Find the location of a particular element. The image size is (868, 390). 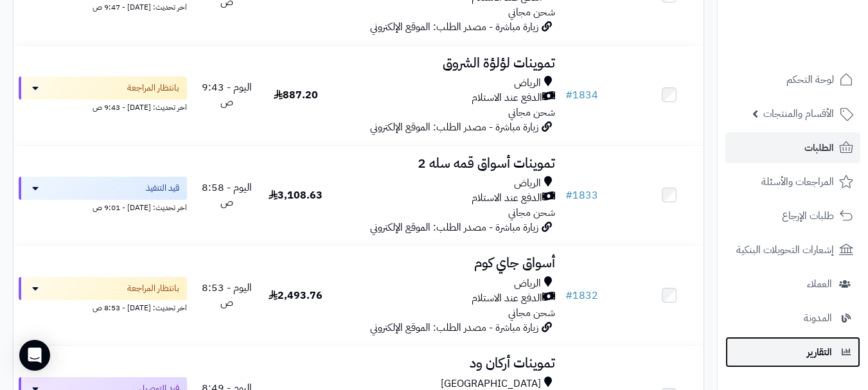

span: المدونة is located at coordinates (819, 318).